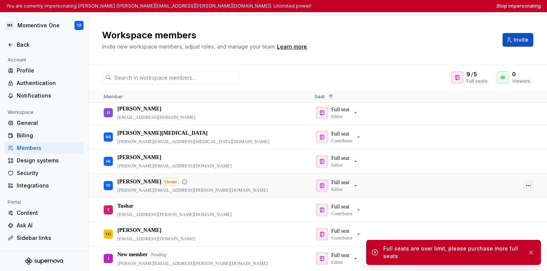  What do you see at coordinates (14, 202) in the screenshot?
I see `div: Portal` at bounding box center [14, 202].